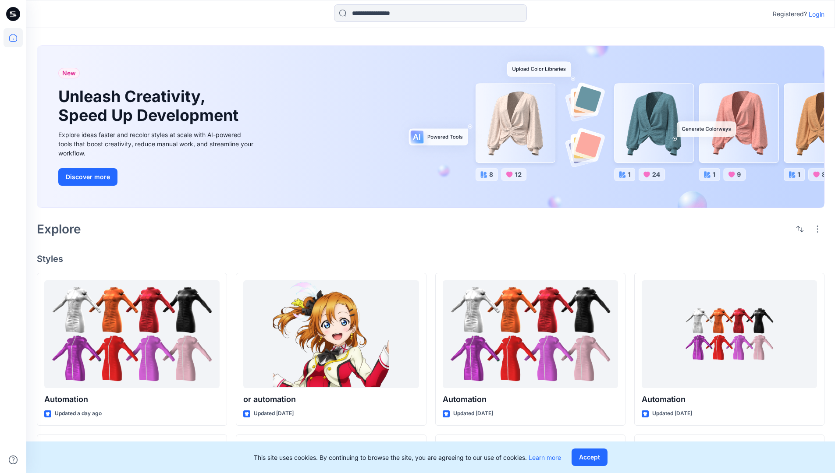 The image size is (835, 473). Describe the element at coordinates (590, 458) in the screenshot. I see `button: Accept` at that location.